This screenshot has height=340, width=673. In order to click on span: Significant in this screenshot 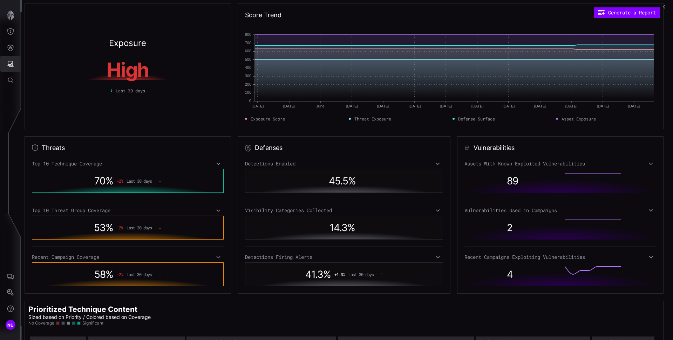, I will do `click(93, 323)`.